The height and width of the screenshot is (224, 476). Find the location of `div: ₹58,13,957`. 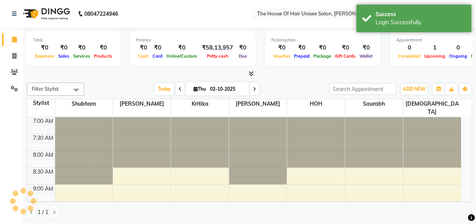

div: ₹58,13,957 is located at coordinates (218, 48).